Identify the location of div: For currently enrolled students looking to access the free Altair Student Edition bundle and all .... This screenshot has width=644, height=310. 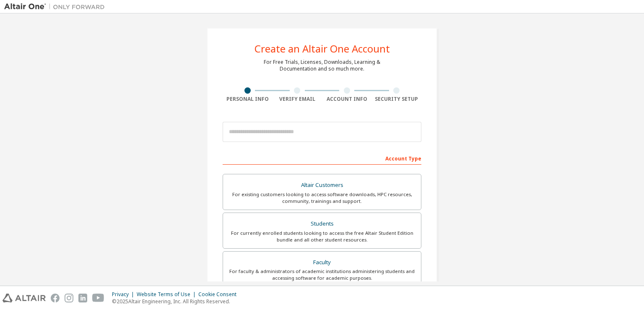
(322, 236).